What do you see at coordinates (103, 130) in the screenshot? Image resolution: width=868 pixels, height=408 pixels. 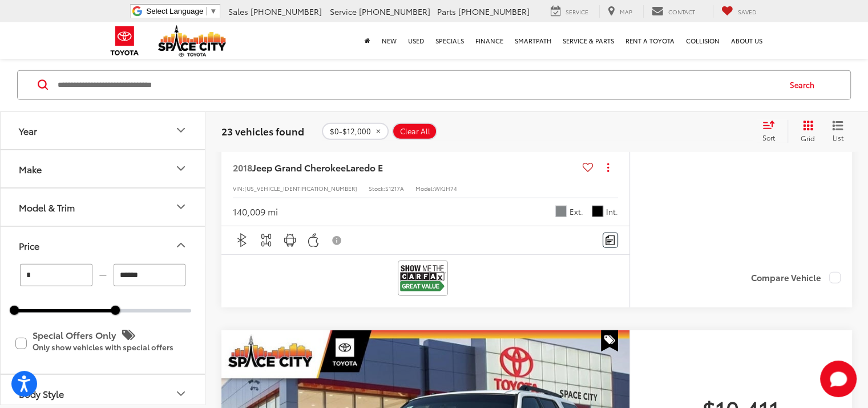 I see `button: YearYear` at bounding box center [103, 130].